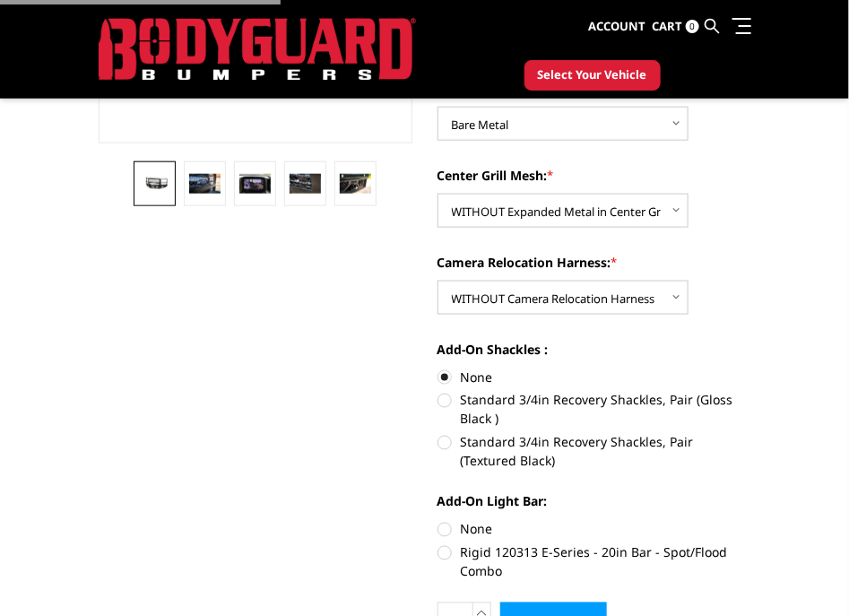  What do you see at coordinates (592, 75) in the screenshot?
I see `span: Select Your Vehicle` at bounding box center [592, 75].